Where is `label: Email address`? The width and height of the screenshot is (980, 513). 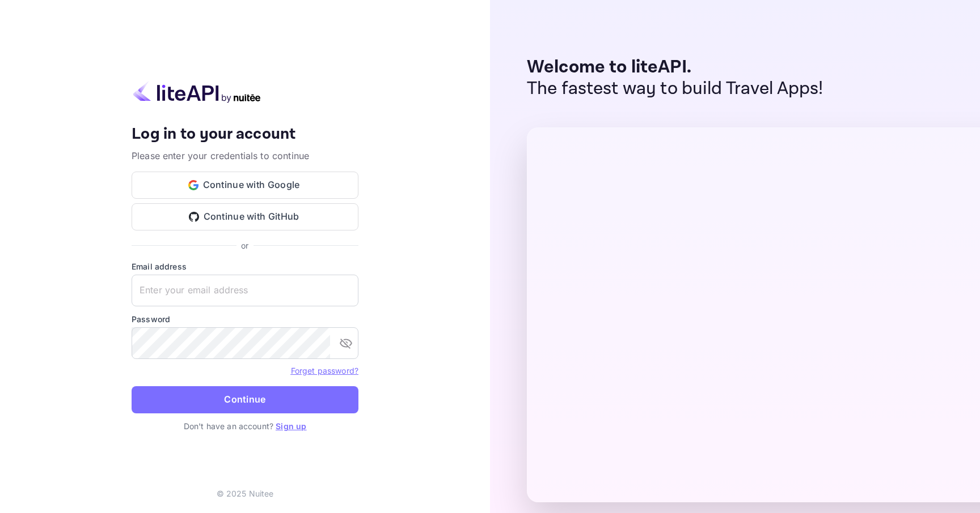 label: Email address is located at coordinates (245, 267).